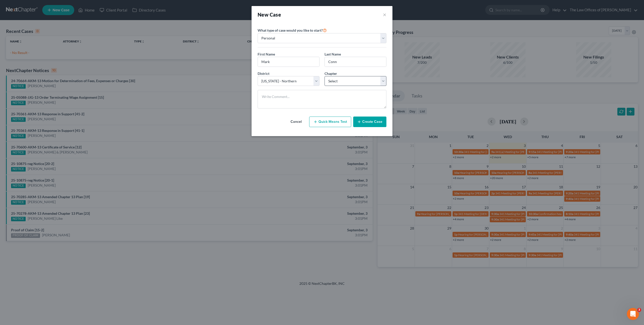 The height and width of the screenshot is (325, 644). What do you see at coordinates (330, 122) in the screenshot?
I see `button: Quick Means Test` at bounding box center [330, 122].